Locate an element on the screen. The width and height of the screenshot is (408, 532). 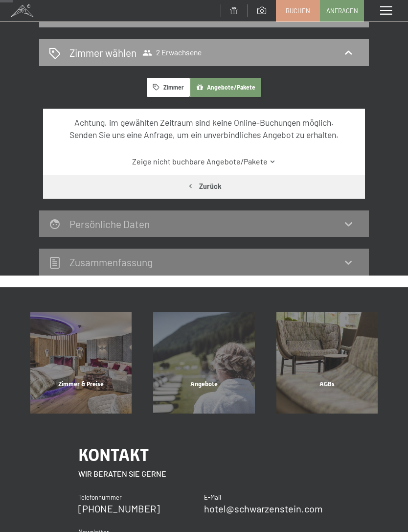
h2: Zusammen­fassung is located at coordinates (111, 262).